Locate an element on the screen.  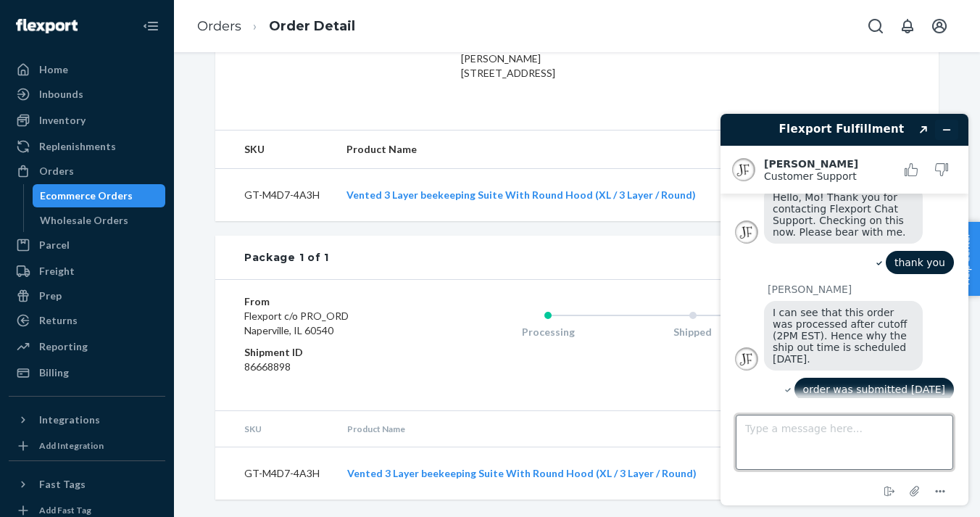
button: Open account menu is located at coordinates (939, 26).